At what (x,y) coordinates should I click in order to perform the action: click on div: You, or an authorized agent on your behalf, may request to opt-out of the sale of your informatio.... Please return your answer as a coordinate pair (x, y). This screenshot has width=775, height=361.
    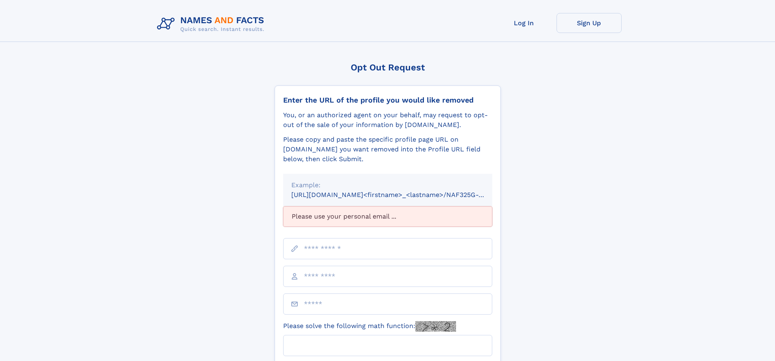
    Looking at the image, I should click on (388, 120).